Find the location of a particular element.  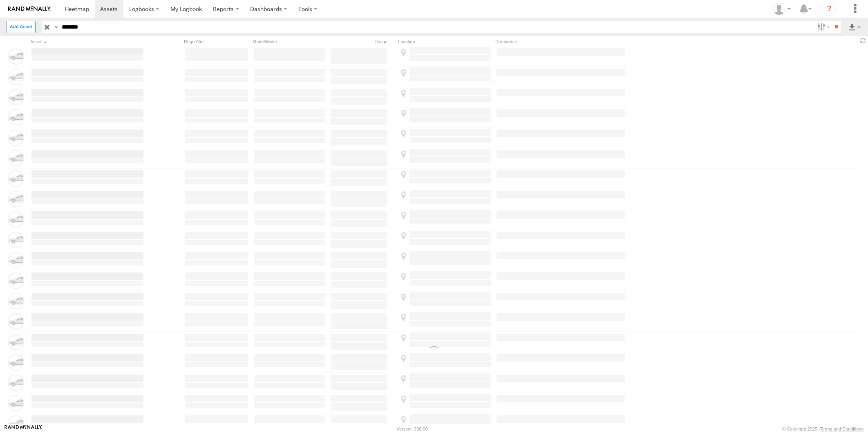

div: Rego./Vin is located at coordinates (216, 41).